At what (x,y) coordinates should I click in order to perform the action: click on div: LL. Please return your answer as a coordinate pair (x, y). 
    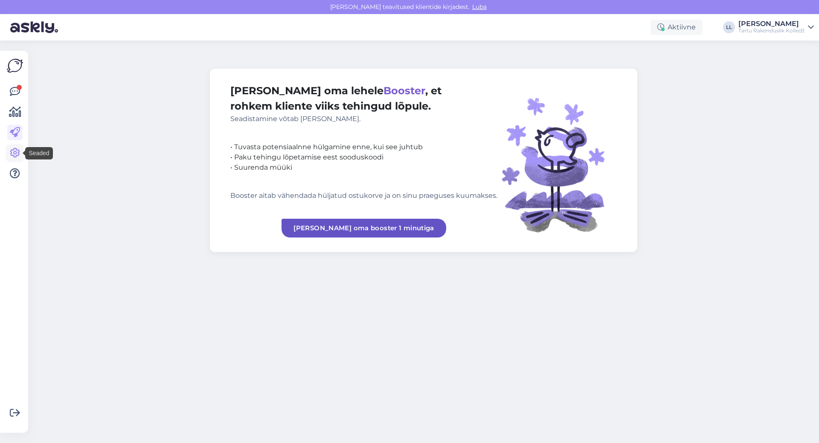
    Looking at the image, I should click on (729, 27).